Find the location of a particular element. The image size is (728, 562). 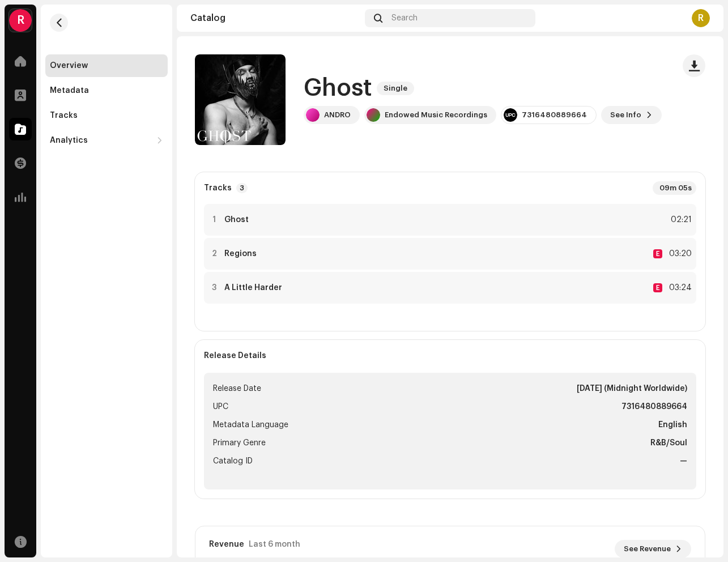

button: See Info is located at coordinates (632, 115).